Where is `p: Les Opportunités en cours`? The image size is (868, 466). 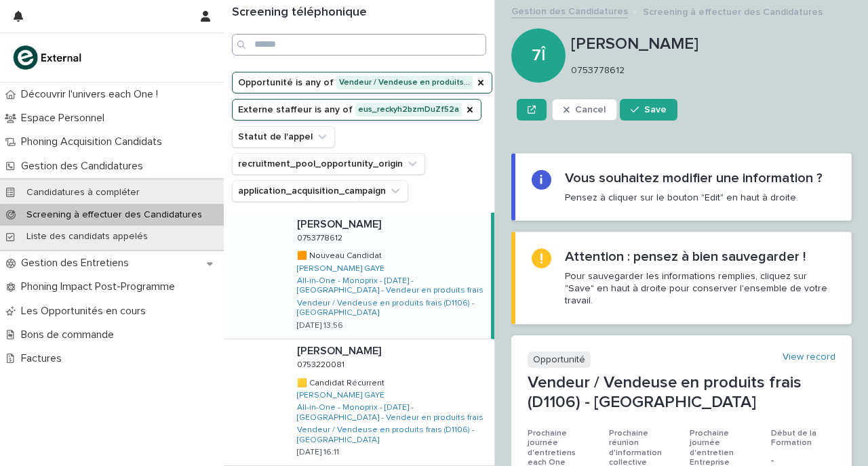 p: Les Opportunités en cours is located at coordinates (86, 311).